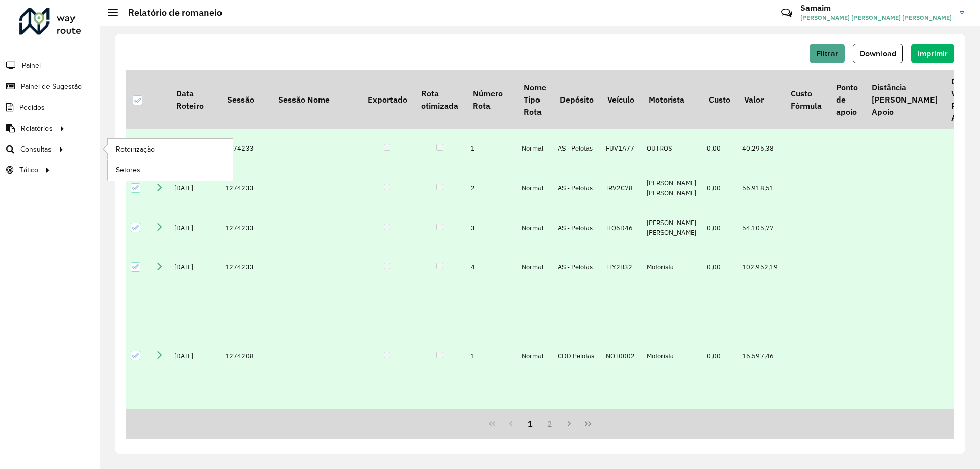 This screenshot has width=980, height=469. I want to click on td: 3, so click(490, 227).